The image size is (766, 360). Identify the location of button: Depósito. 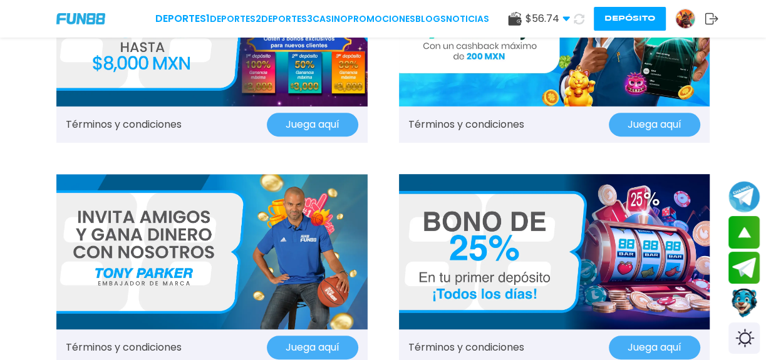
(630, 19).